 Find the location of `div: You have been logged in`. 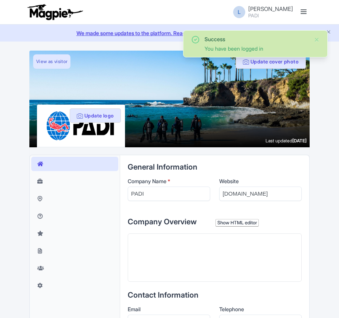

div: You have been logged in is located at coordinates (256, 48).